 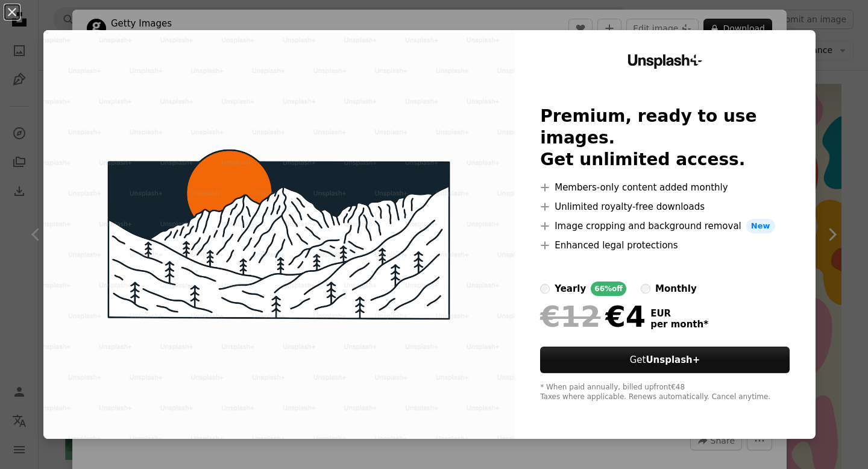 I want to click on li: Enhanced legal protections, so click(x=665, y=246).